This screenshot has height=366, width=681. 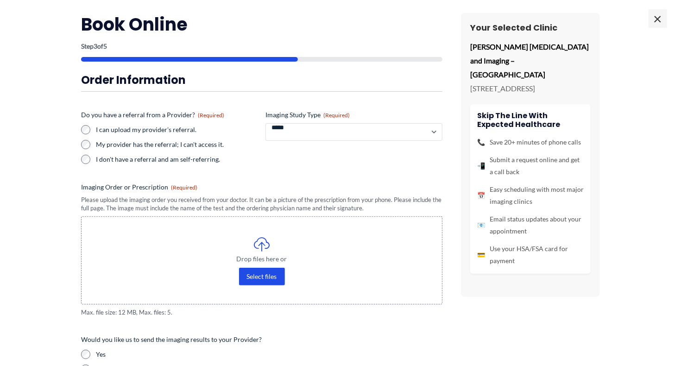 I want to click on span: 3, so click(x=95, y=46).